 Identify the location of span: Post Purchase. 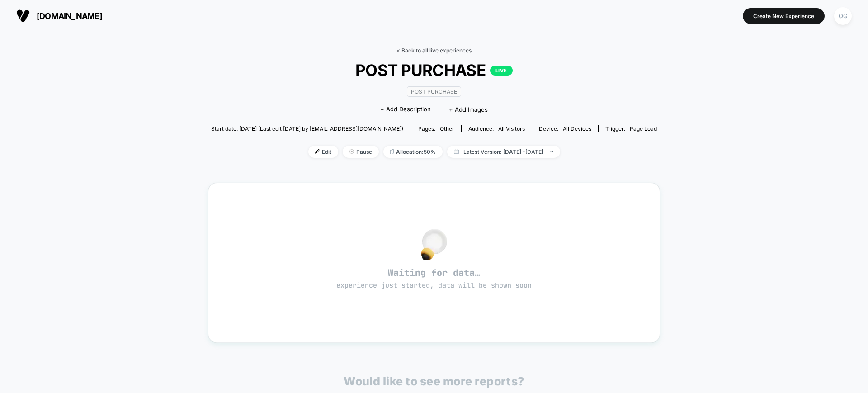
(434, 91).